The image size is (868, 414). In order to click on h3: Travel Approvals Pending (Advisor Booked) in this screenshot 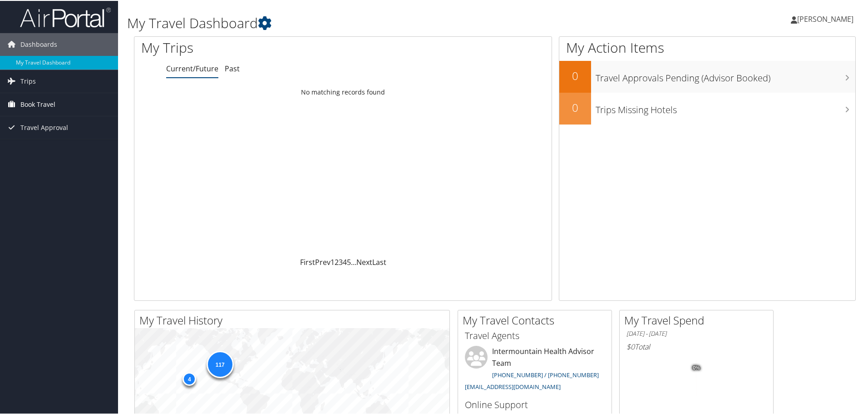, I will do `click(725, 75)`.